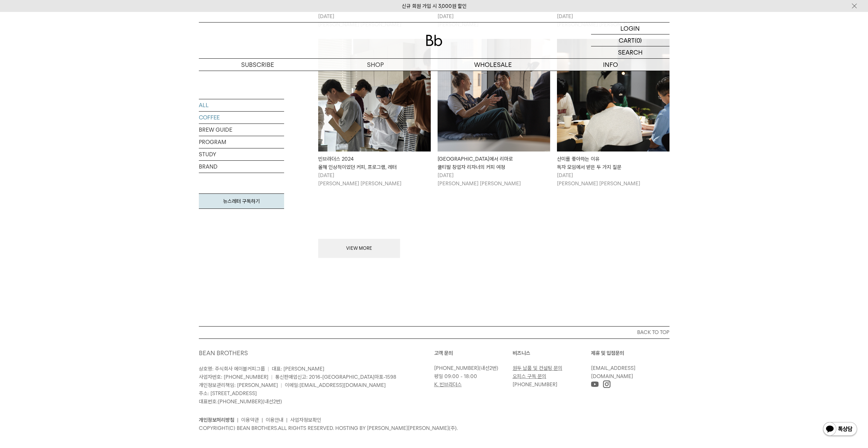 The image size is (868, 448). Describe the element at coordinates (232, 369) in the screenshot. I see `span: 상호명: 주식회사 에이블커피그룹` at that location.